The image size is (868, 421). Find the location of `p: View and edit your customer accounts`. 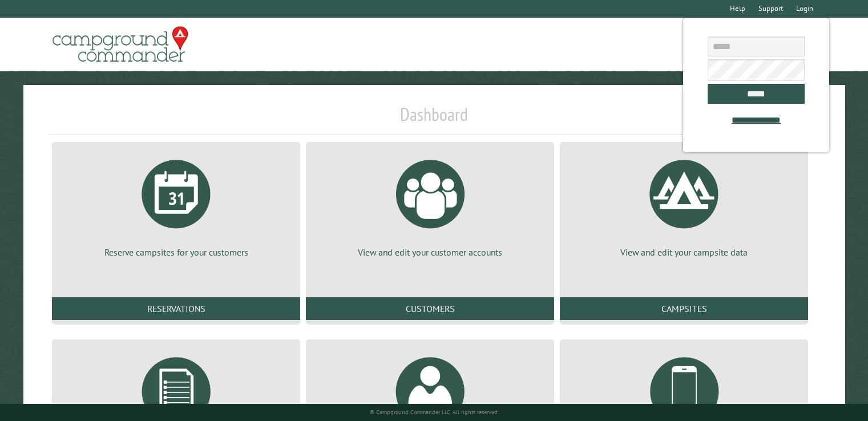

p: View and edit your customer accounts is located at coordinates (430, 252).